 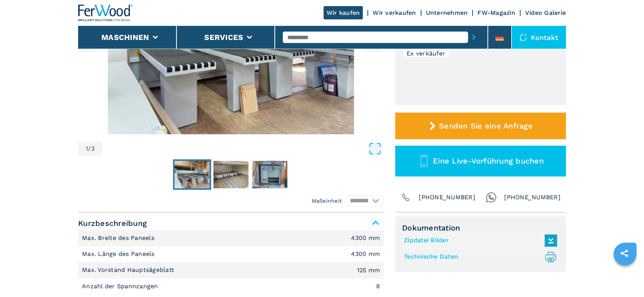 I want to click on img: Kontakt, so click(x=523, y=37).